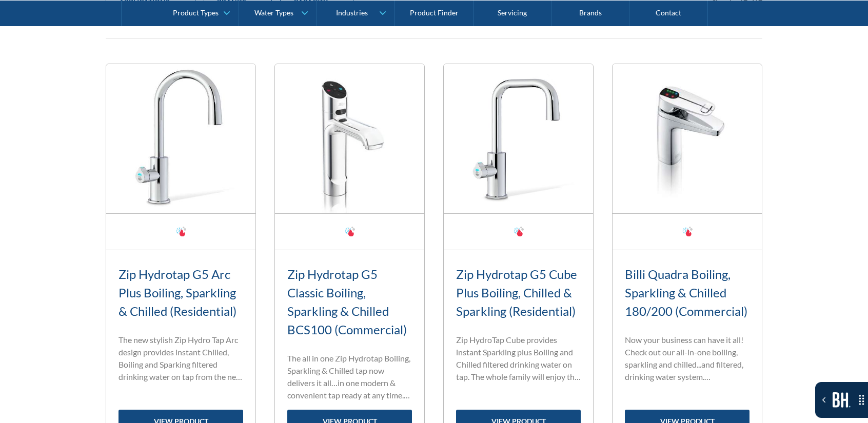 This screenshot has width=868, height=423. Describe the element at coordinates (518, 358) in the screenshot. I see `p: Zip HydroTap Cube provides instant Sparkling plus Boiling and Chilled filtered drinking water on ...` at that location.